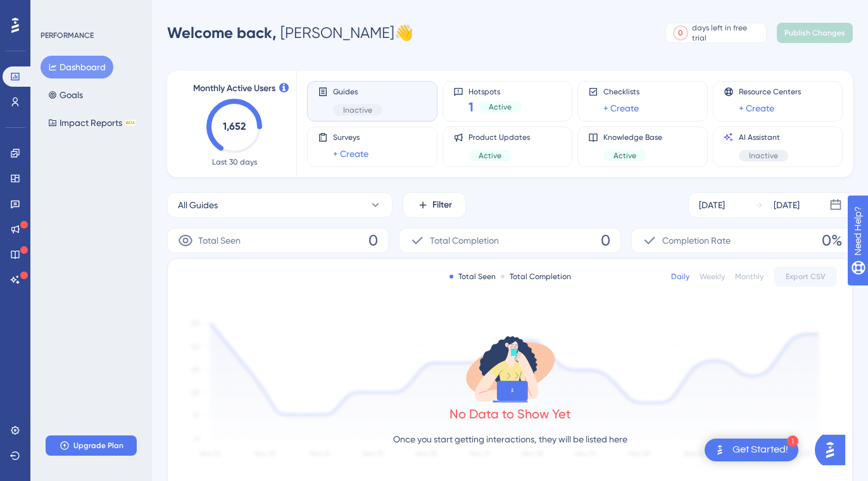  Describe the element at coordinates (511, 439) in the screenshot. I see `p: Once you start getting interactions, they will be listed here` at that location.